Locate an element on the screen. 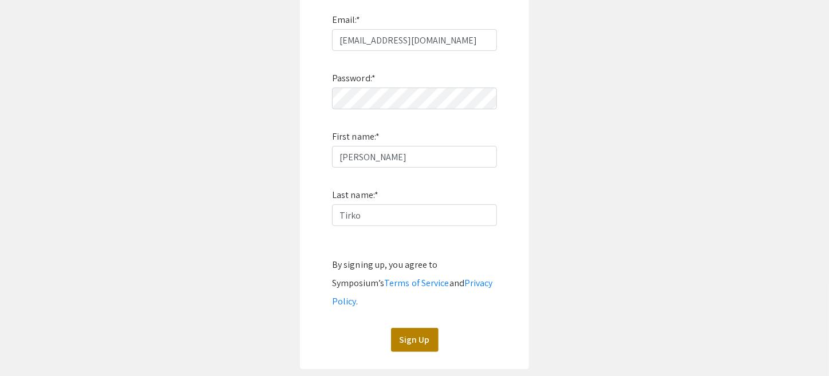 Image resolution: width=829 pixels, height=376 pixels. label: Password: is located at coordinates (354, 78).